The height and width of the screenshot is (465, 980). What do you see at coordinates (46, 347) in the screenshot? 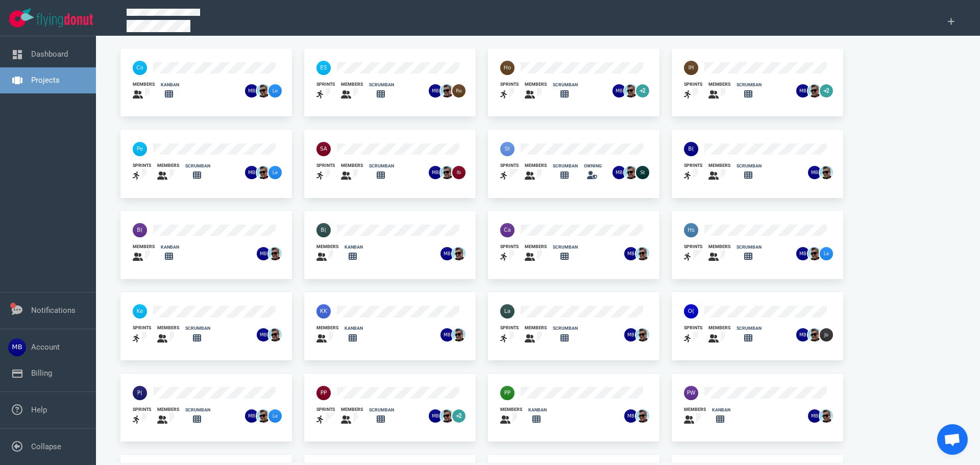
I see `a: Account` at bounding box center [46, 347].